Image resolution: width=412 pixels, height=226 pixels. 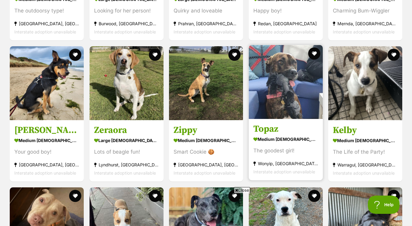 I want to click on span: Close, so click(x=242, y=190).